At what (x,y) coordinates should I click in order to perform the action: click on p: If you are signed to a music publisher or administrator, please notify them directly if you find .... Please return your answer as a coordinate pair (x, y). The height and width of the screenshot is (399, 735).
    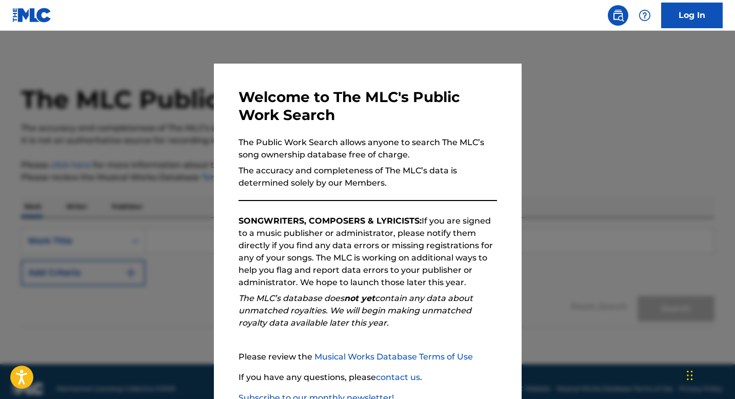
    Looking at the image, I should click on (368, 252).